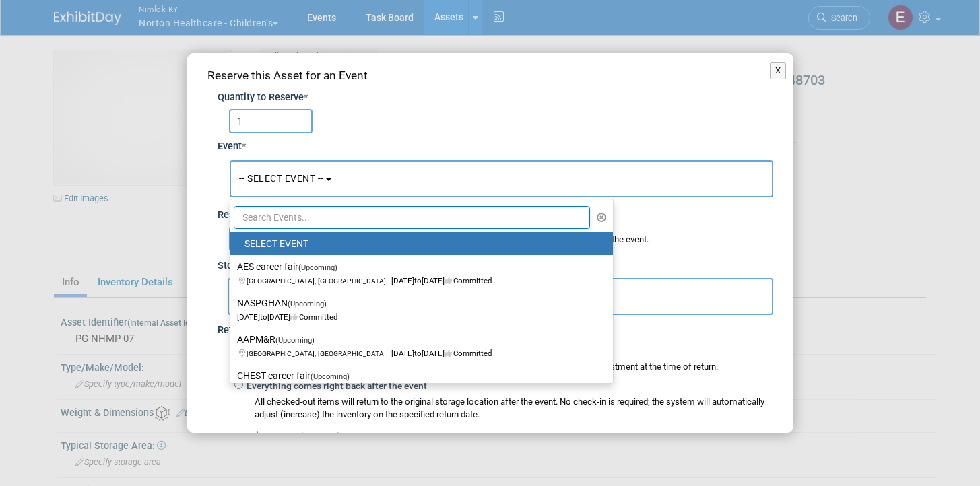  What do you see at coordinates (418, 382) in the screenshot?
I see `label: CHEST career fair` at bounding box center [418, 382].